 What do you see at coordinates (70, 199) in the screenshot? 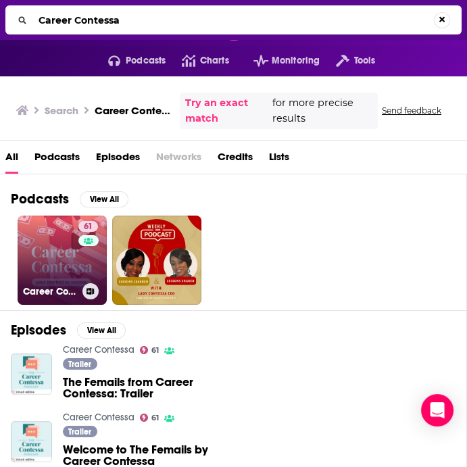
I see `a: PodcastsView All` at bounding box center [70, 199].